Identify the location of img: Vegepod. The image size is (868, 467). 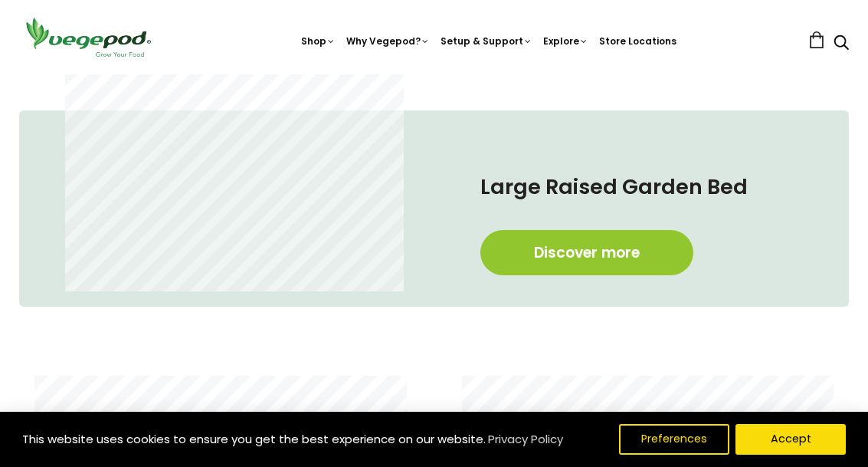
(88, 37).